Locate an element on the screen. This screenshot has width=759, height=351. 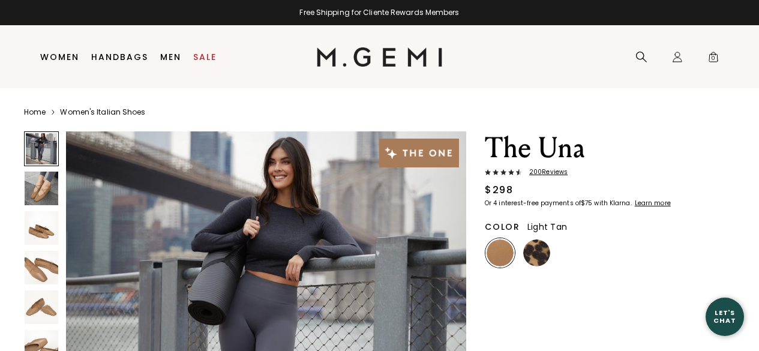
klarna-placement-style-body: with Klarna is located at coordinates (613, 203).